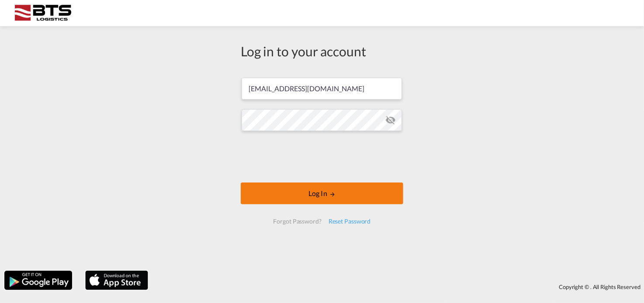  I want to click on img: apple.png, so click(117, 280).